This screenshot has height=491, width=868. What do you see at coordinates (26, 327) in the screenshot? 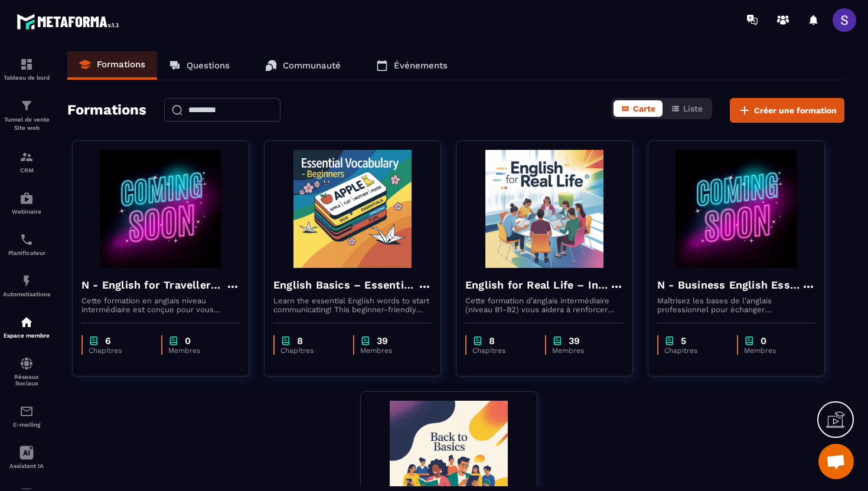
I see `a: automationsautomationsEspace membre` at bounding box center [26, 327].